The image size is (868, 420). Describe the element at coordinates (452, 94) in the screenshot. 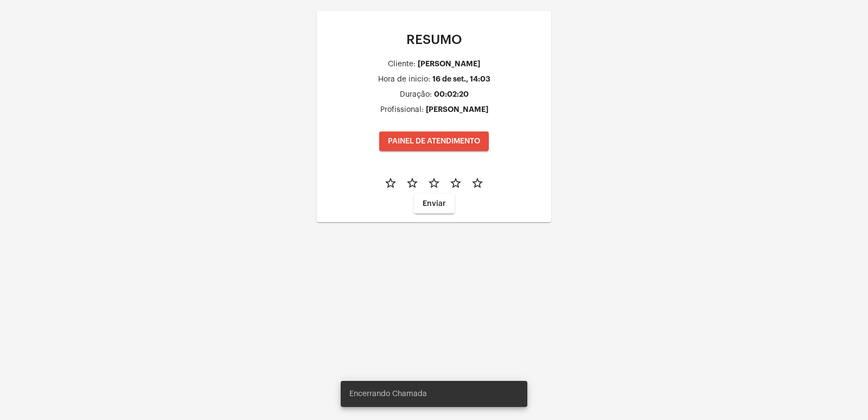

I see `div: 00:02:20` at that location.